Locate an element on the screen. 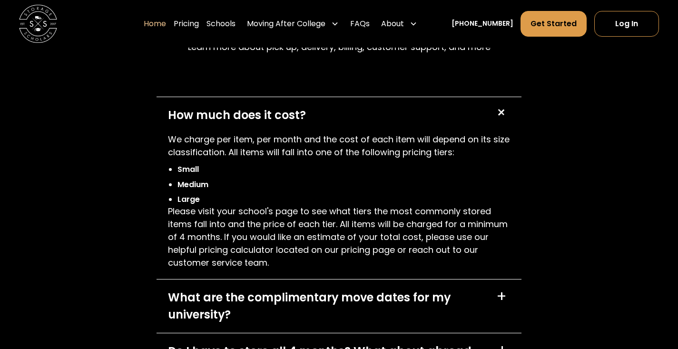 The image size is (678, 349). a: Home is located at coordinates (155, 24).